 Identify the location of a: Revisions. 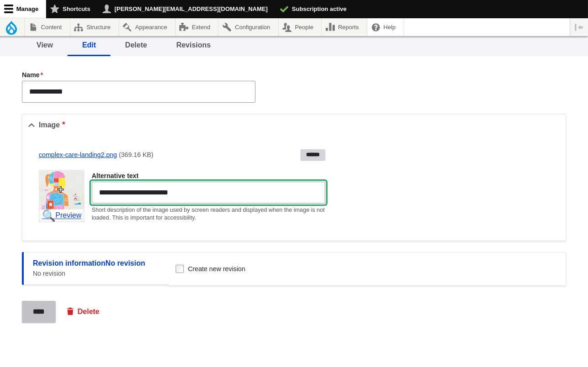
(194, 45).